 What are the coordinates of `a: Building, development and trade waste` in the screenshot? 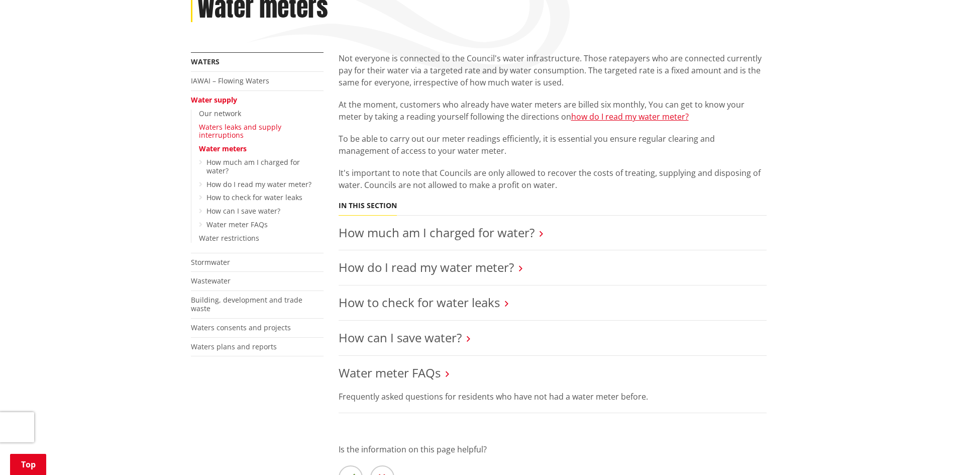 It's located at (247, 304).